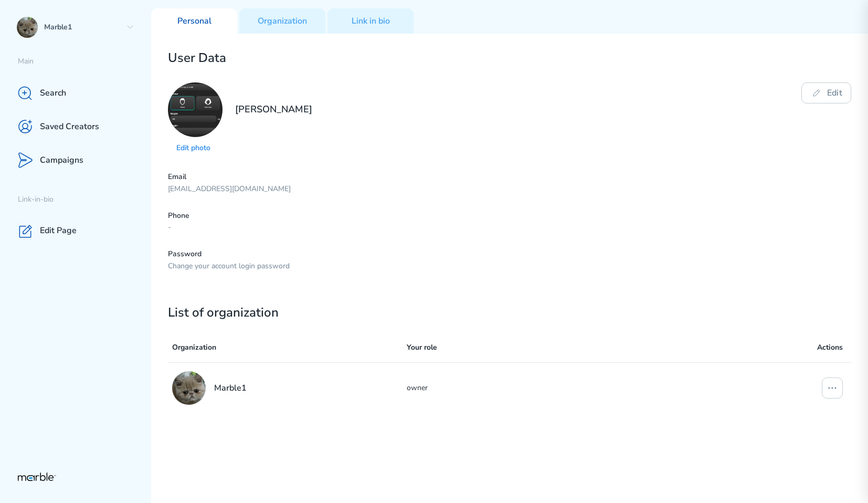 The height and width of the screenshot is (503, 868). I want to click on p: owner, so click(574, 388).